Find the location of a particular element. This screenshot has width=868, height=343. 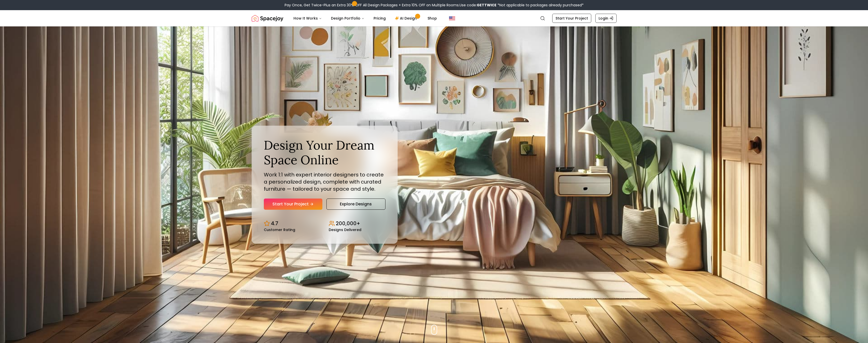

img: United States is located at coordinates (452, 19).